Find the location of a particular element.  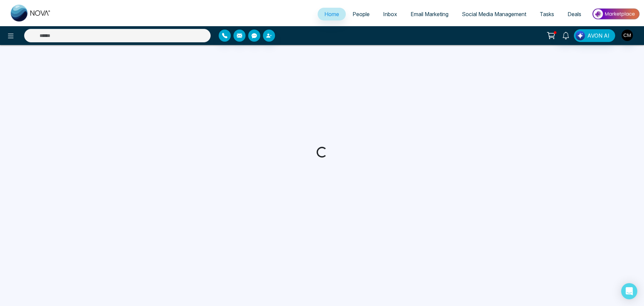

span: Social Media Management is located at coordinates (494, 14).